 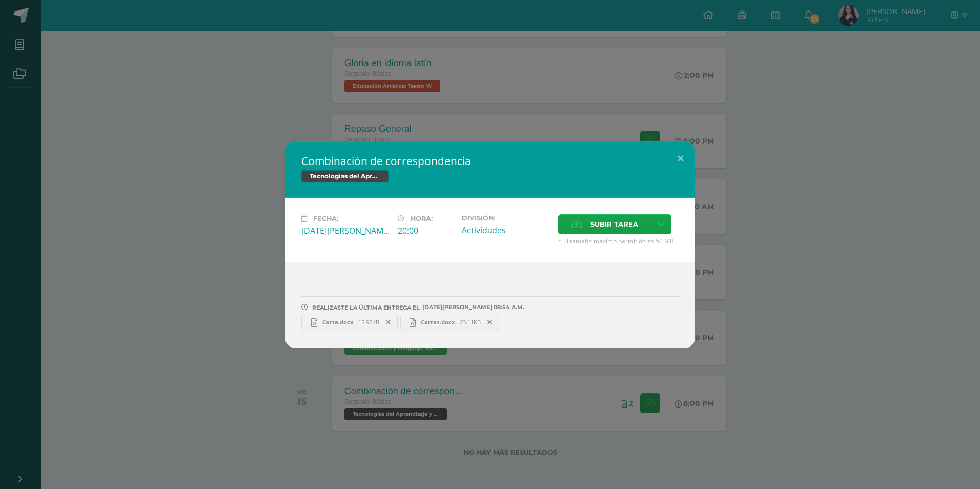 I want to click on h2: Combinación de correspondencia, so click(x=490, y=161).